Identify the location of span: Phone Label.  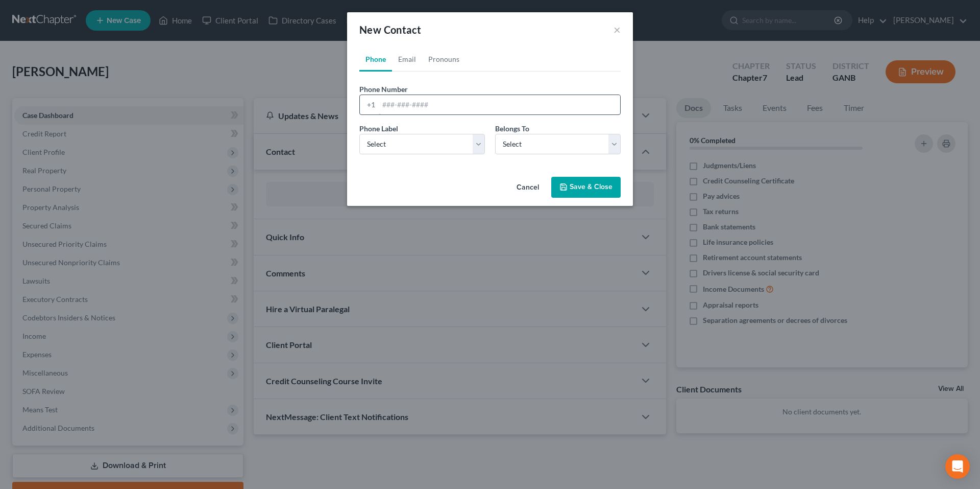
(379, 128).